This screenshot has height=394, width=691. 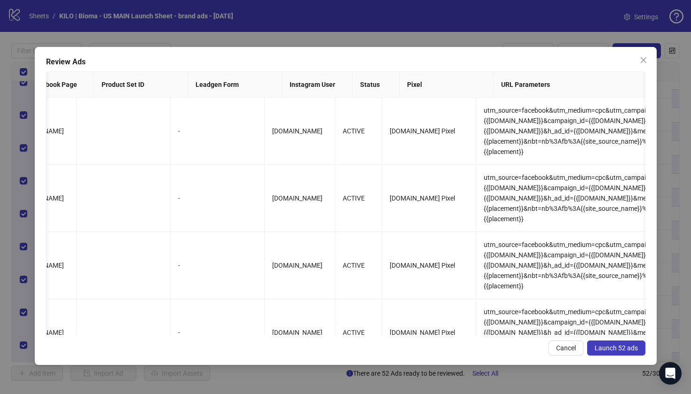 I want to click on th: Status, so click(x=376, y=85).